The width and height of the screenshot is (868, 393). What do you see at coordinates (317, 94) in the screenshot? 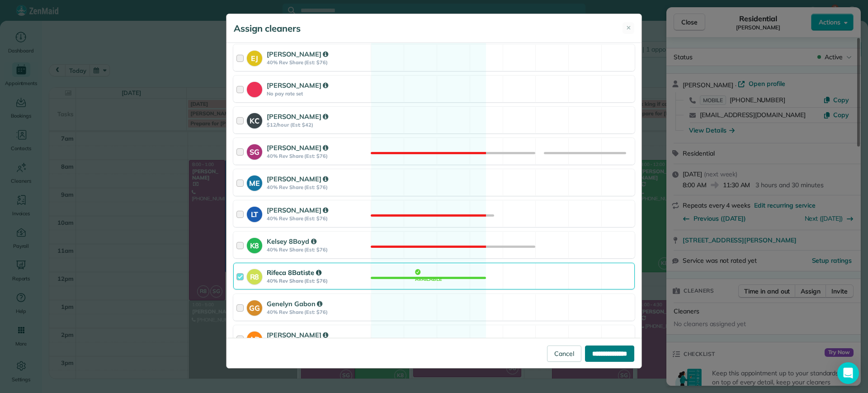
I see `strong: No pay rate set` at bounding box center [317, 94].